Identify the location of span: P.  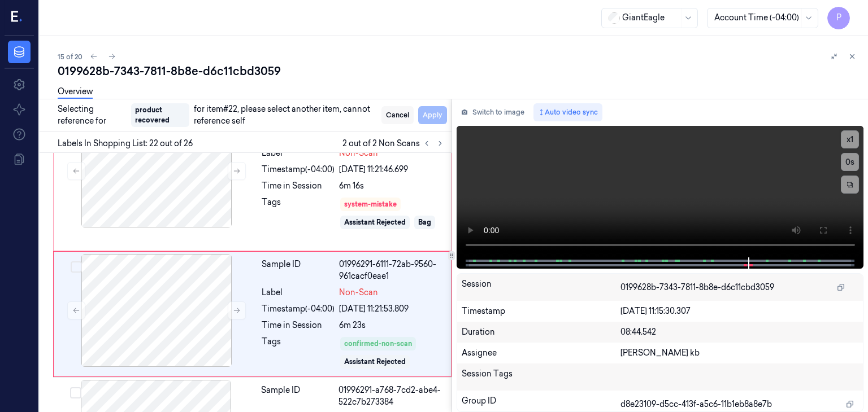
(839, 18).